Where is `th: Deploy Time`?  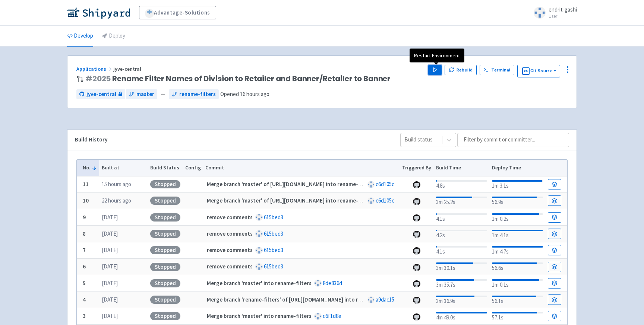
th: Deploy Time is located at coordinates (517, 168).